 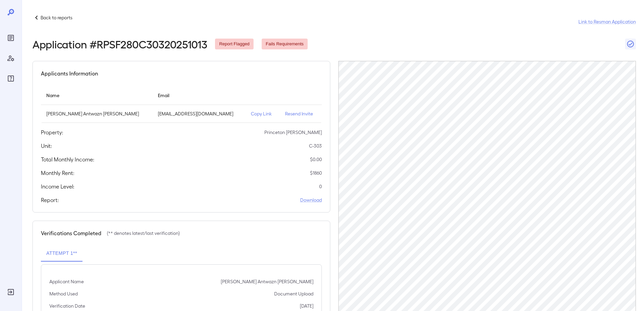 I want to click on span: Report Flagged, so click(x=234, y=44).